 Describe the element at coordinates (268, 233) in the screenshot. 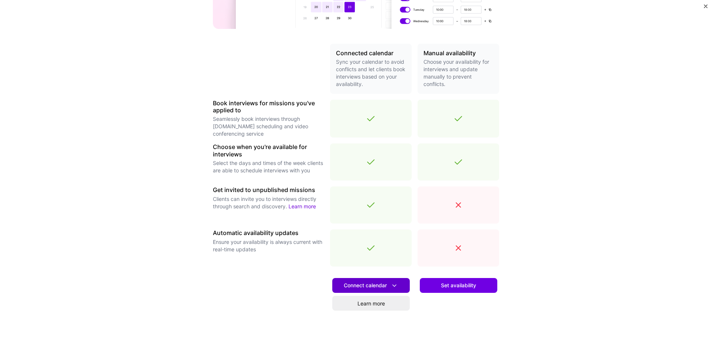

I see `h3: Automatic availability updates` at that location.